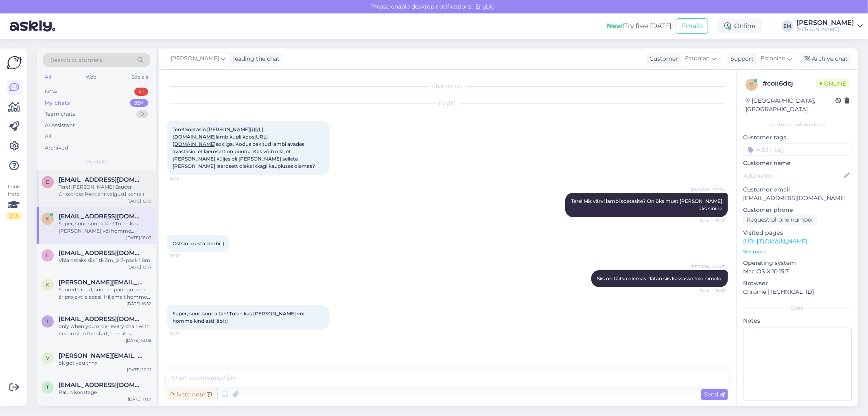  Describe the element at coordinates (142, 114) in the screenshot. I see `div: 0` at that location.